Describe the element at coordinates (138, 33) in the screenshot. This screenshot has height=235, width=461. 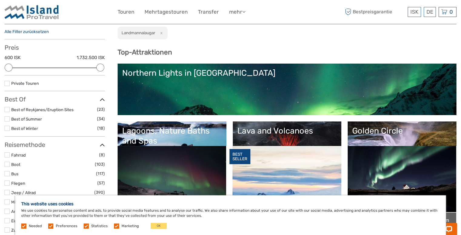
I see `h2: Landmannalaugar` at that location.